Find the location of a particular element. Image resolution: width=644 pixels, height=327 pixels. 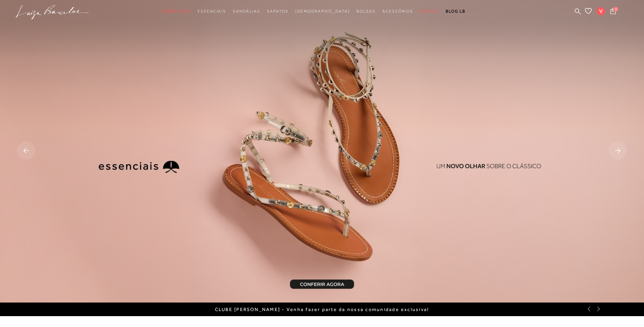

span: Outlet is located at coordinates (430, 11).